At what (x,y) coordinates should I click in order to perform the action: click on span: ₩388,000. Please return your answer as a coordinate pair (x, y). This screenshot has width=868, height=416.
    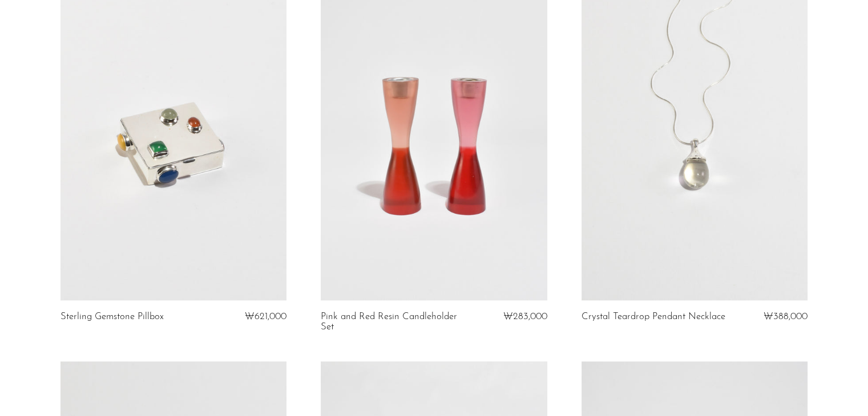
    Looking at the image, I should click on (785, 316).